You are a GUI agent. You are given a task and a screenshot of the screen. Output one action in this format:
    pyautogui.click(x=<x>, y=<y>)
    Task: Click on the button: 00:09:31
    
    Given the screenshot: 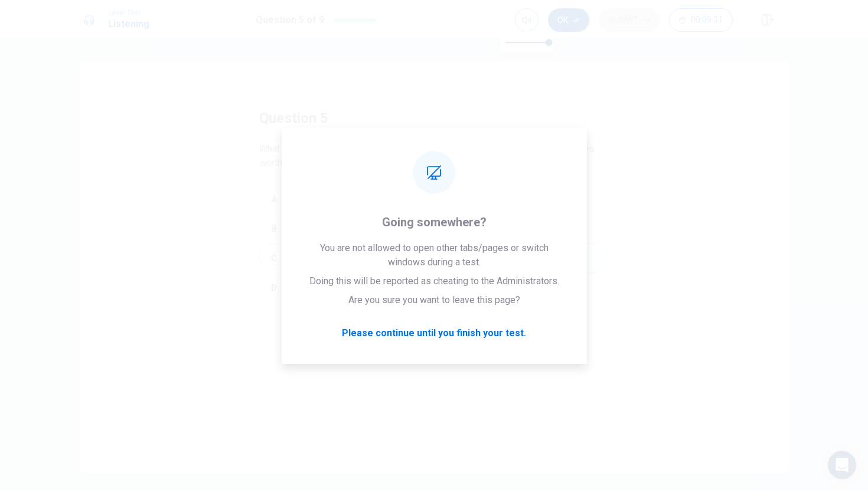 What is the action you would take?
    pyautogui.click(x=701, y=20)
    